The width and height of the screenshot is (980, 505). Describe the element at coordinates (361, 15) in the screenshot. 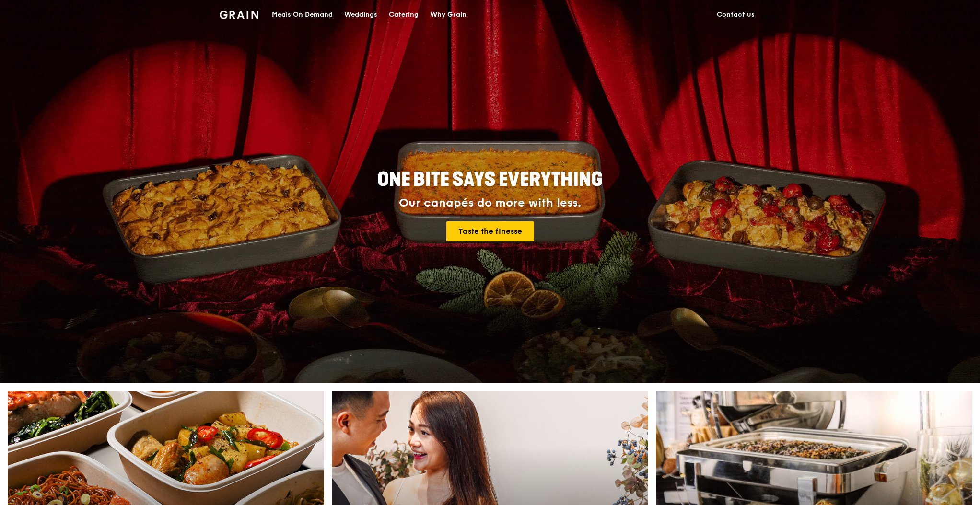

I see `div: Weddings` at that location.